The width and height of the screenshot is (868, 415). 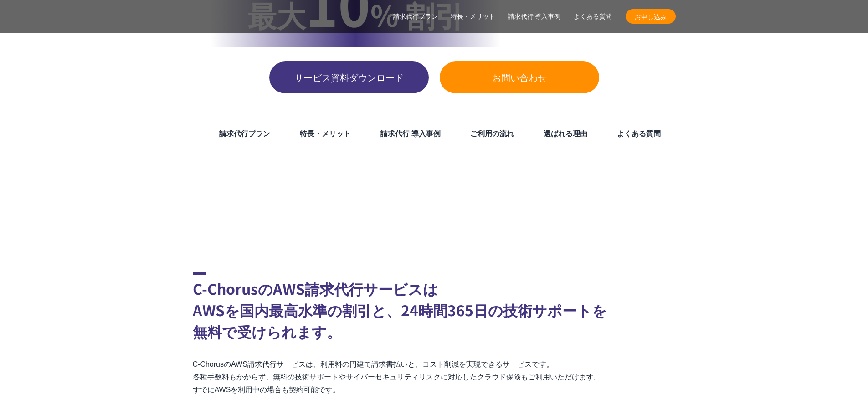 I want to click on a: ご利用の流れ, so click(x=493, y=133).